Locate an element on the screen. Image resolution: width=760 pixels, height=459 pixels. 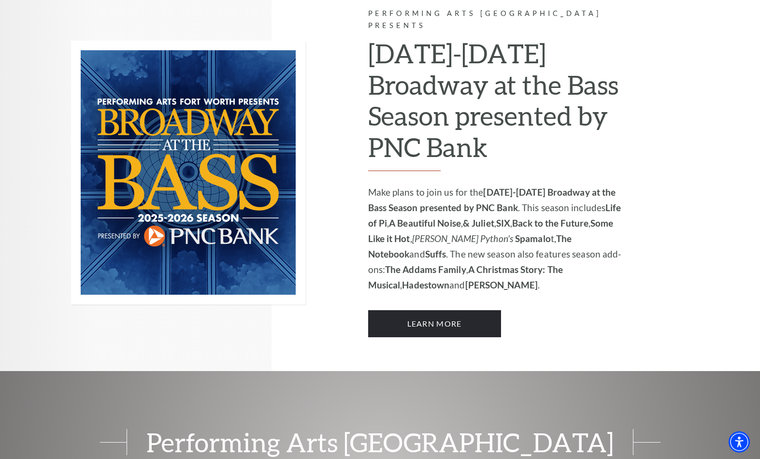
strong: A Christmas Story: The Musical is located at coordinates (465, 277).